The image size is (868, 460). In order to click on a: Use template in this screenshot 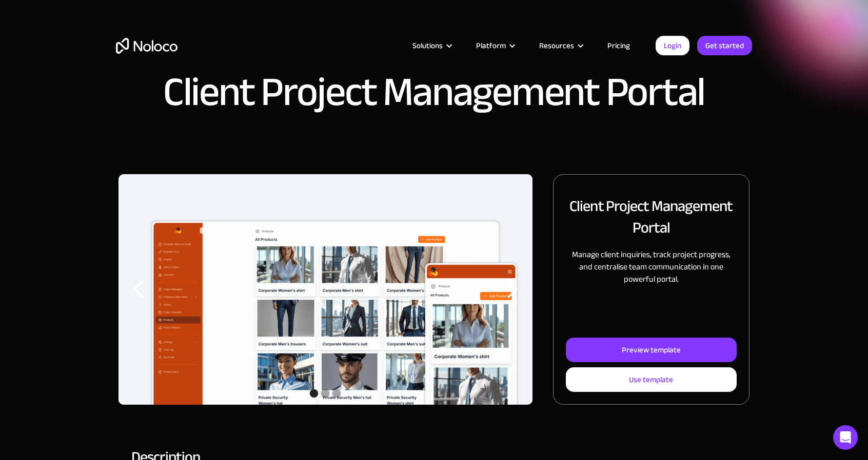, I will do `click(651, 380)`.